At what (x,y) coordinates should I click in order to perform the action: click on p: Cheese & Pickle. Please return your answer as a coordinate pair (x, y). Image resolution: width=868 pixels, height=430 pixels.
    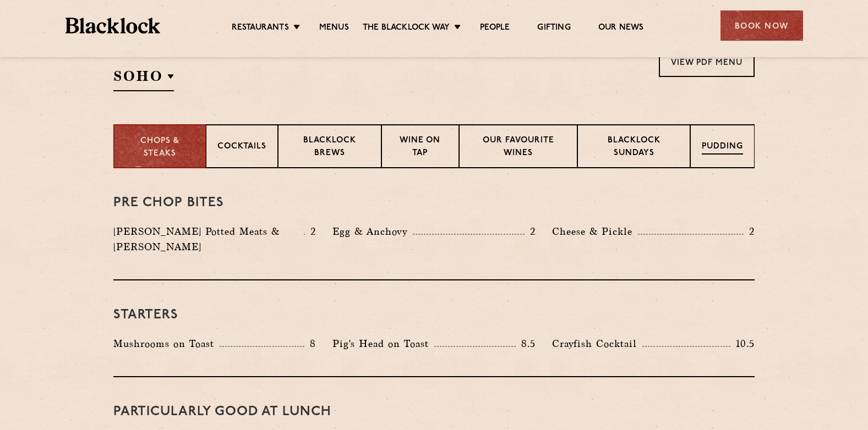
    Looking at the image, I should click on (595, 232).